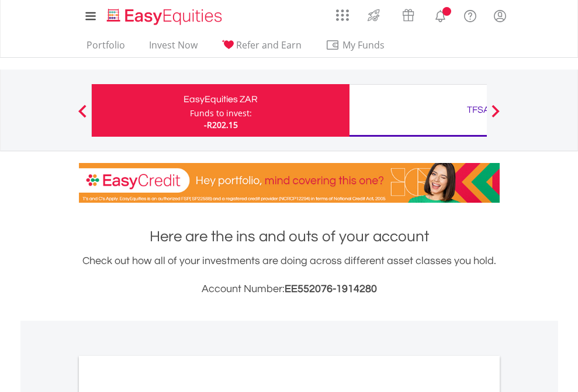  What do you see at coordinates (289, 289) in the screenshot?
I see `h3: Account Number:` at bounding box center [289, 289].